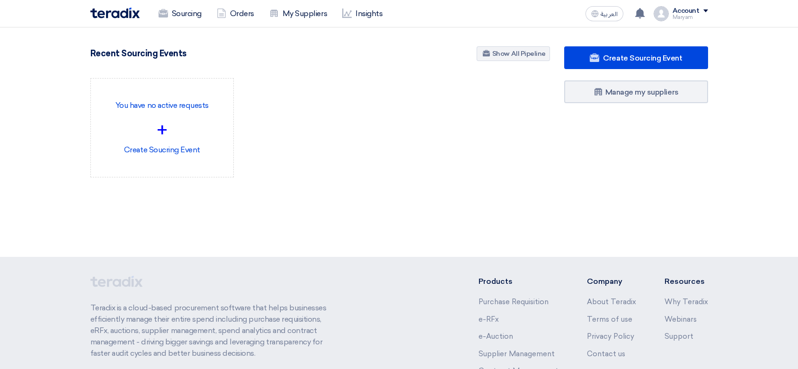 Image resolution: width=798 pixels, height=369 pixels. Describe the element at coordinates (611, 337) in the screenshot. I see `a: Privacy Policy` at that location.